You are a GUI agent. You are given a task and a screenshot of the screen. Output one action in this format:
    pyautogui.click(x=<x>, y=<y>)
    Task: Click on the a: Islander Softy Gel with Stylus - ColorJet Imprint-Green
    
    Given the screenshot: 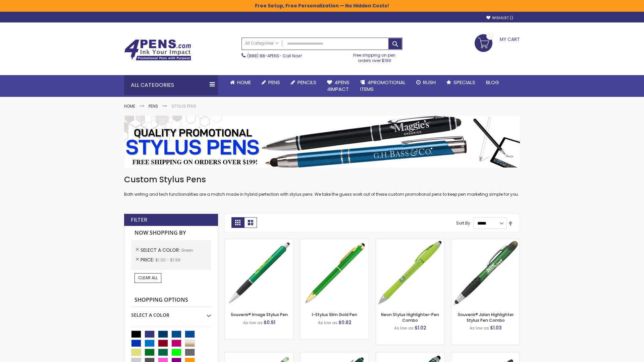 What is the action you would take?
    pyautogui.click(x=259, y=355)
    